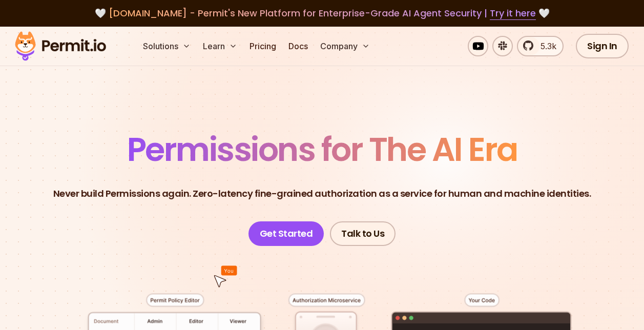 Image resolution: width=644 pixels, height=330 pixels. I want to click on a: Docs, so click(298, 46).